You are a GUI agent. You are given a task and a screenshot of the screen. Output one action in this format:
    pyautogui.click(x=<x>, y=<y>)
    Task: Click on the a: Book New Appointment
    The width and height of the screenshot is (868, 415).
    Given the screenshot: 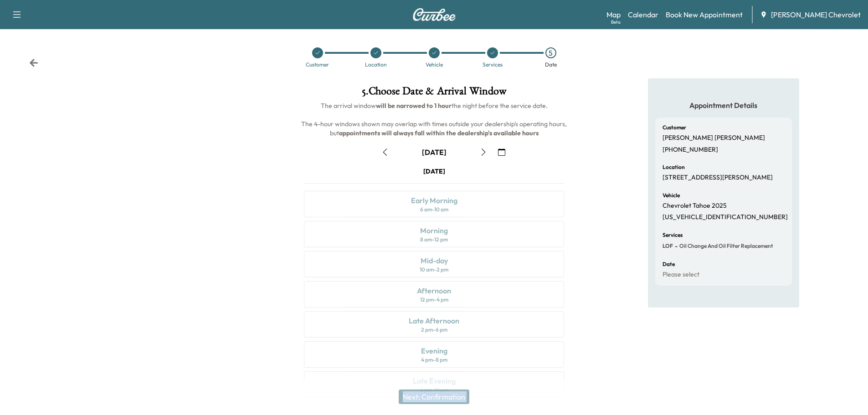 What is the action you would take?
    pyautogui.click(x=704, y=14)
    